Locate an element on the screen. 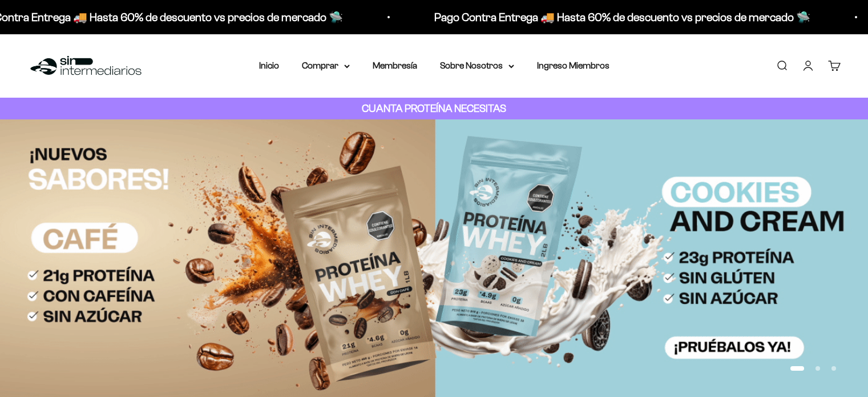  summary: Sobre Nosotros is located at coordinates (477, 66).